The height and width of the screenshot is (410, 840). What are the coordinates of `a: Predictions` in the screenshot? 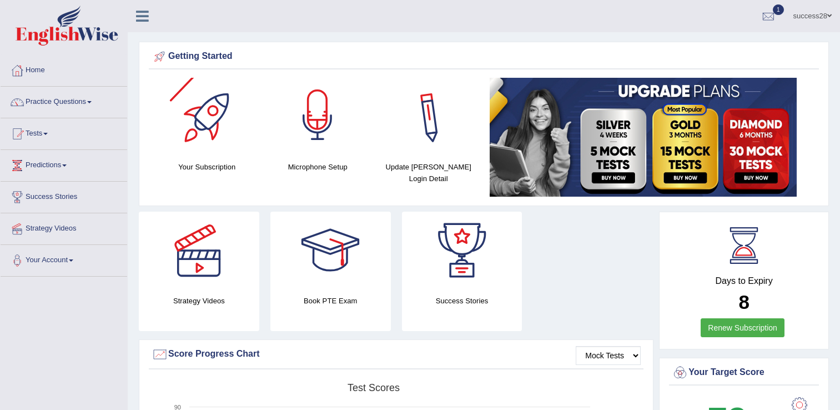 It's located at (64, 164).